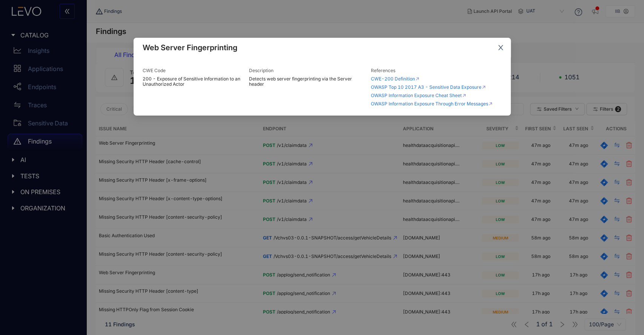  Describe the element at coordinates (322, 48) in the screenshot. I see `span: Web Server Fingerprinting` at that location.